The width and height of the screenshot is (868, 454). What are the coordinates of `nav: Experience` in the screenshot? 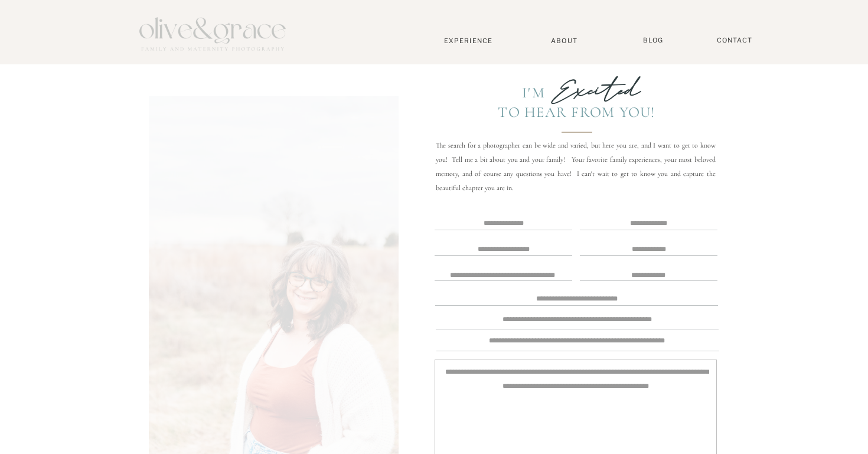 It's located at (469, 41).